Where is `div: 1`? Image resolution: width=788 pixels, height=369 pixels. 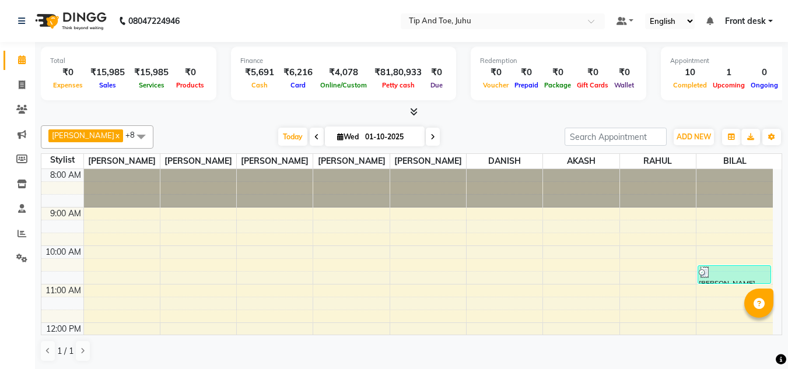
div: 1 is located at coordinates (728, 72).